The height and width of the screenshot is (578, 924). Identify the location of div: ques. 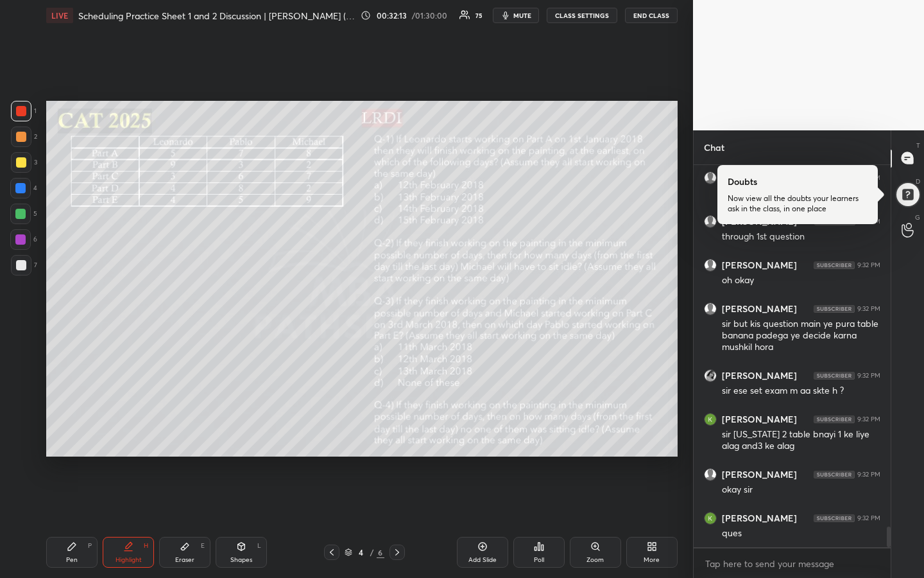
(801, 533).